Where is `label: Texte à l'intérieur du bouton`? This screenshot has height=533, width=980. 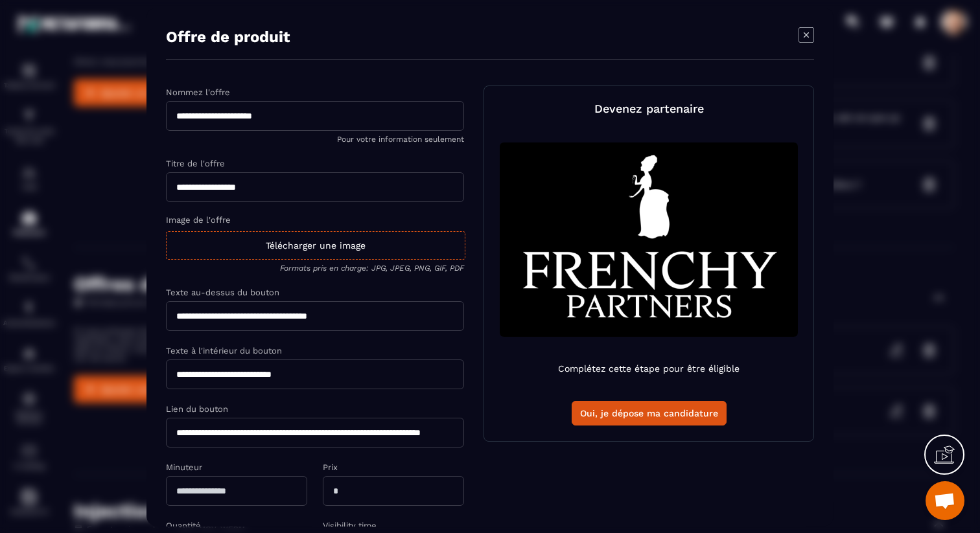 label: Texte à l'intérieur du bouton is located at coordinates (224, 350).